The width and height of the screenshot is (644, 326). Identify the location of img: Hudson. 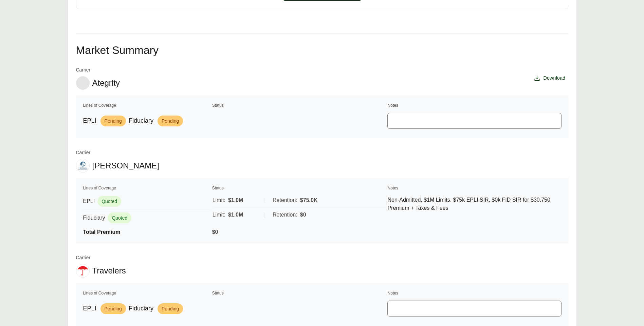
(83, 166).